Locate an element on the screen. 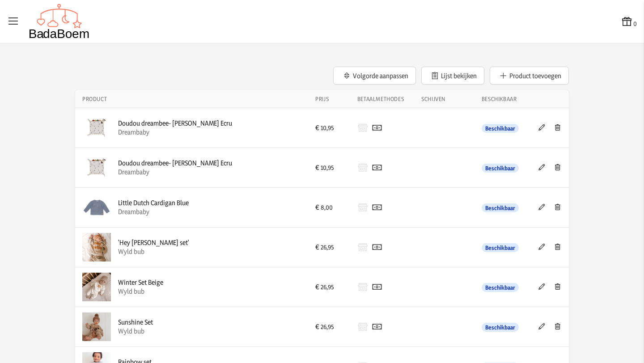  th: Betaalmethodes is located at coordinates (382, 99).